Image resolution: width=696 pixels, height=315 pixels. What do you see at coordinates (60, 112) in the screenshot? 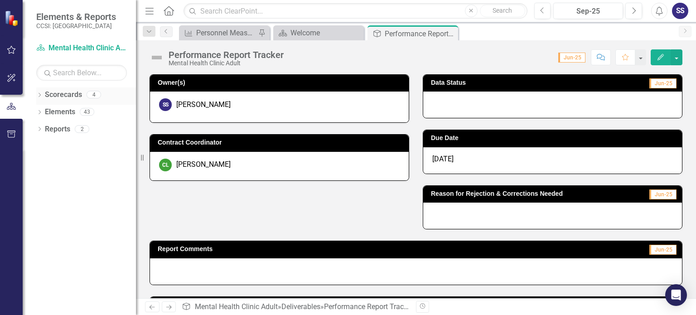
I see `a: Elements` at bounding box center [60, 112].